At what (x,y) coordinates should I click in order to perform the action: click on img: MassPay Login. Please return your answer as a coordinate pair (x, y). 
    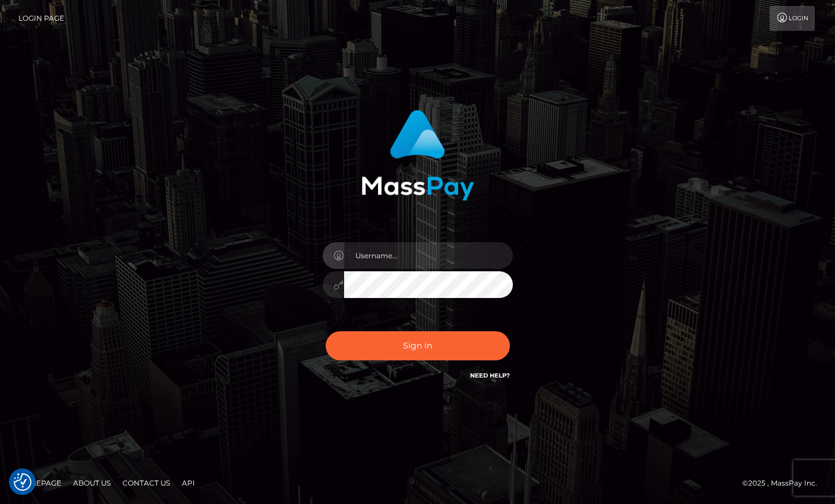
    Looking at the image, I should click on (418, 155).